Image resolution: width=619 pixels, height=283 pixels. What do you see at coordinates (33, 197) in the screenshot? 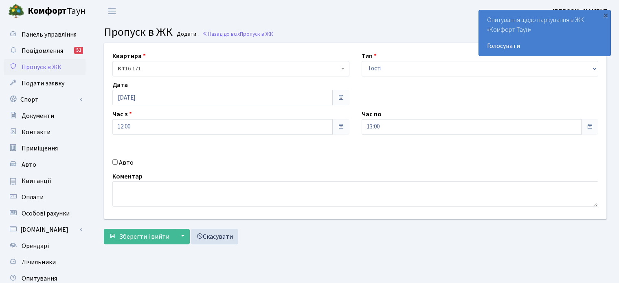
I see `span: Оплати` at bounding box center [33, 197].